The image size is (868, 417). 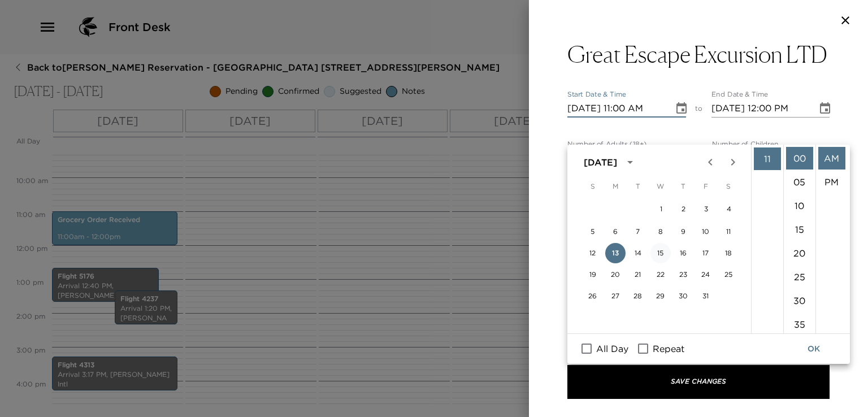 What do you see at coordinates (661, 209) in the screenshot?
I see `button: 1` at bounding box center [661, 209].